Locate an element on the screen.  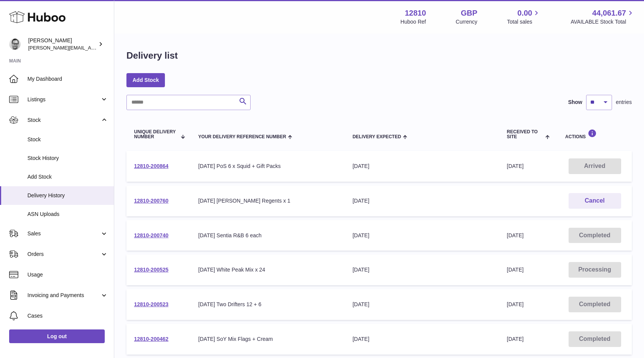
span: Add Stock is located at coordinates (68, 177).